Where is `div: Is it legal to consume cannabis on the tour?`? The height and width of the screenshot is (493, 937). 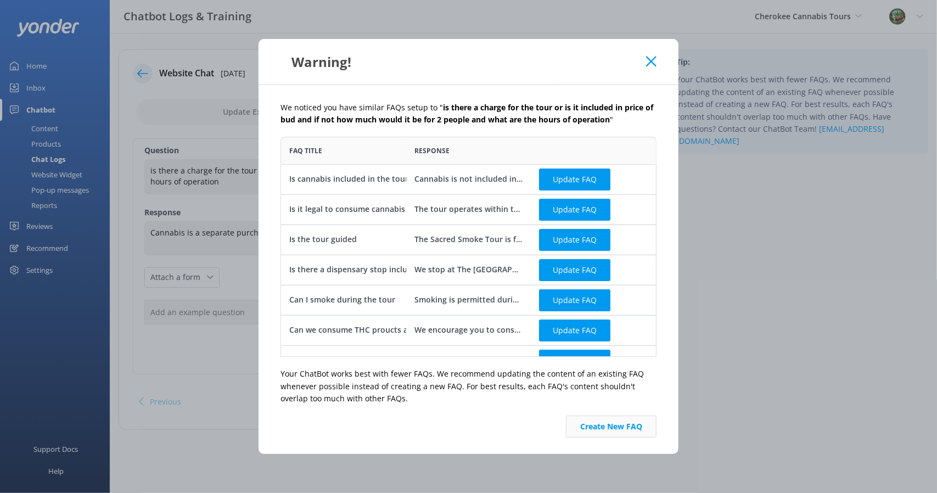
div: Is it legal to consume cannabis on the tour? is located at coordinates (372, 210).